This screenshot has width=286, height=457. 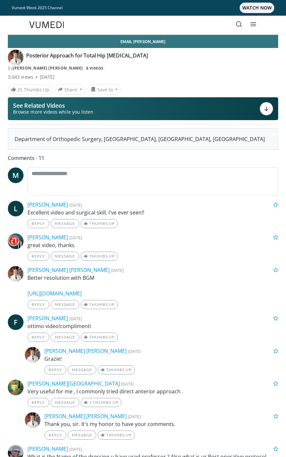 I want to click on span: Browse more videos while you listen, so click(x=53, y=112).